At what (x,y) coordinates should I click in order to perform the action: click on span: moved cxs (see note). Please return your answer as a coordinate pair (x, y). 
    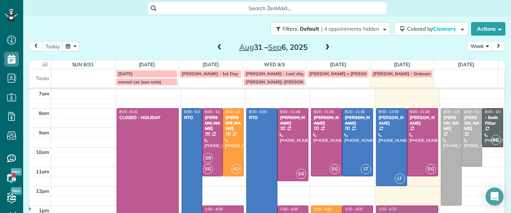
    Looking at the image, I should click on (140, 81).